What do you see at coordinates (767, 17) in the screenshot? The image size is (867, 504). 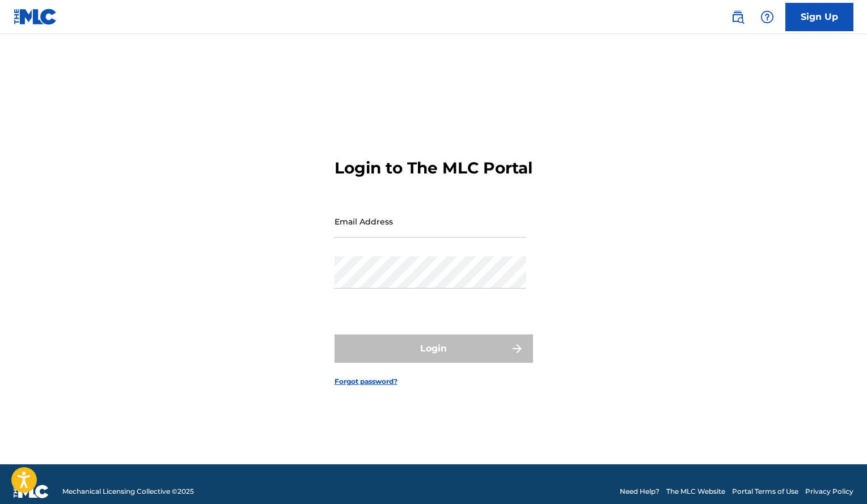 I see `div: Help` at bounding box center [767, 17].